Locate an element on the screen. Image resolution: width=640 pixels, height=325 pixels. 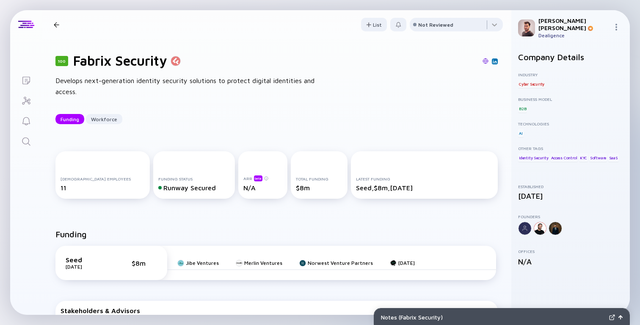
div: Not Reviewed is located at coordinates (436, 25).